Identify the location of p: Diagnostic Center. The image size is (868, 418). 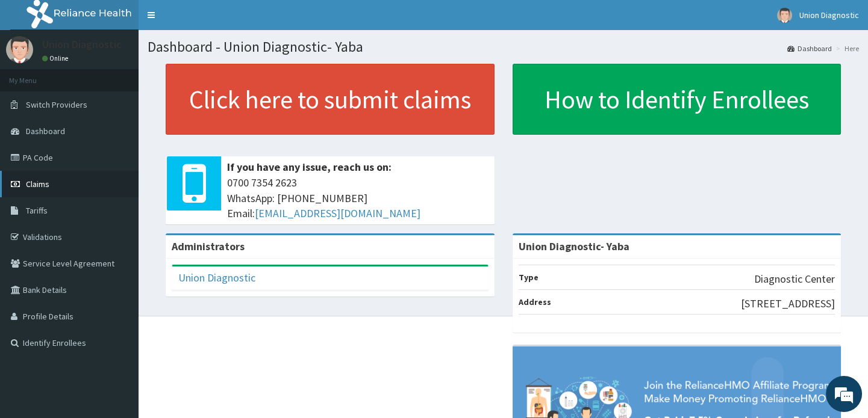
(795, 279).